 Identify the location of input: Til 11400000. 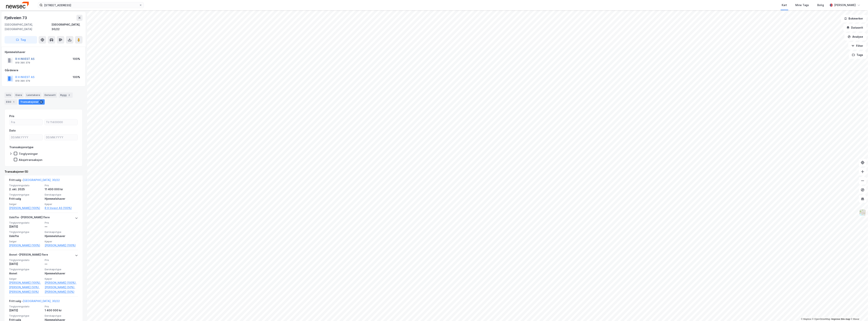
(61, 122).